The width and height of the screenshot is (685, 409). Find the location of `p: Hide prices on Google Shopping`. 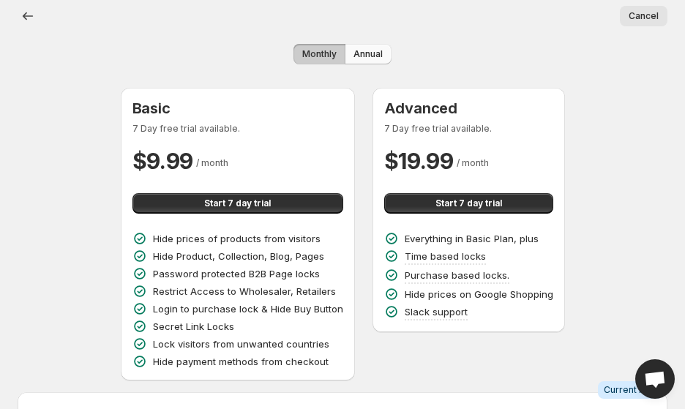

p: Hide prices on Google Shopping is located at coordinates (479, 294).